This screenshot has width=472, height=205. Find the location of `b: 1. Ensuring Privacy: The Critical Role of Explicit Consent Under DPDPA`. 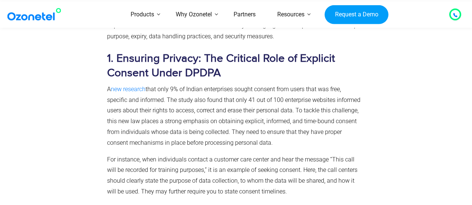

b: 1. Ensuring Privacy: The Critical Role of Explicit Consent Under DPDPA is located at coordinates (221, 66).